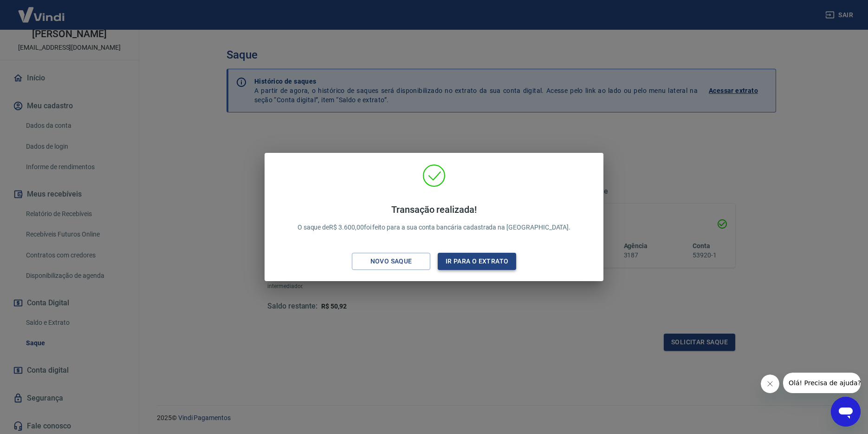 The image size is (868, 434). I want to click on button: Novo saque, so click(391, 261).